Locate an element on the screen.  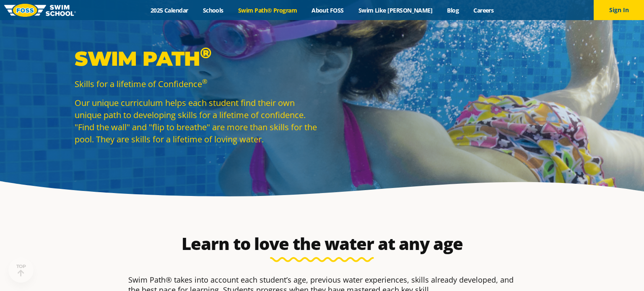
p: Swim Path is located at coordinates (196, 59).